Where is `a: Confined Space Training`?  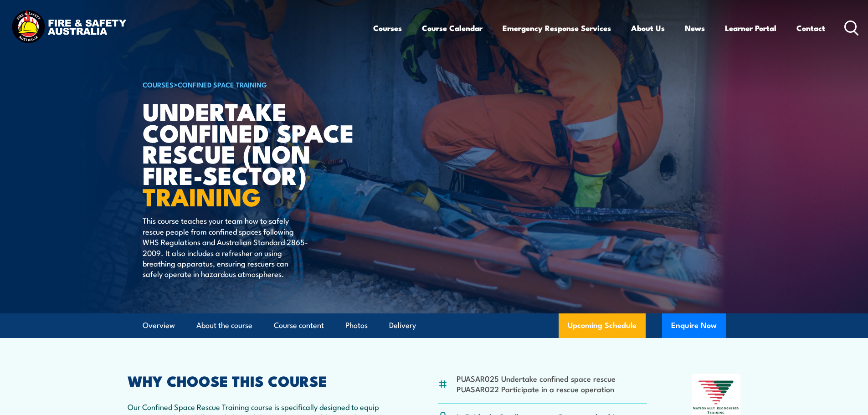 a: Confined Space Training is located at coordinates (223, 85).